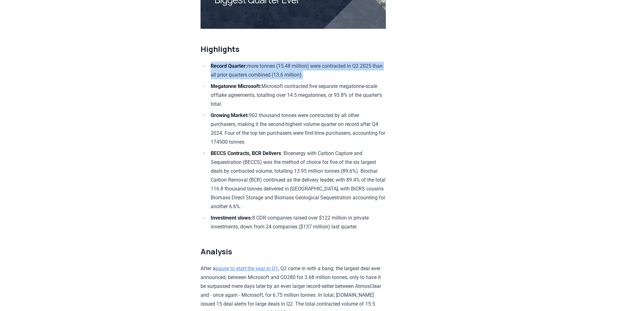 Image resolution: width=644 pixels, height=311 pixels. I want to click on h2: Analysis, so click(293, 252).